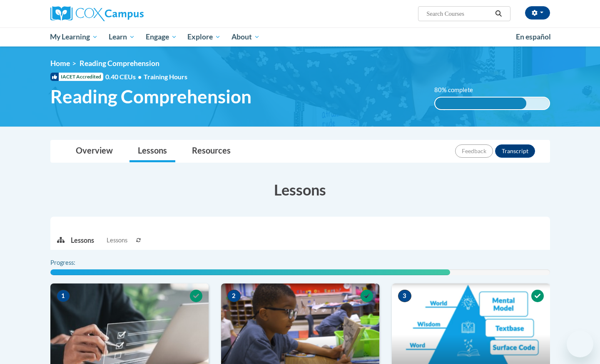 The image size is (600, 364). I want to click on button: Feedback, so click(474, 151).